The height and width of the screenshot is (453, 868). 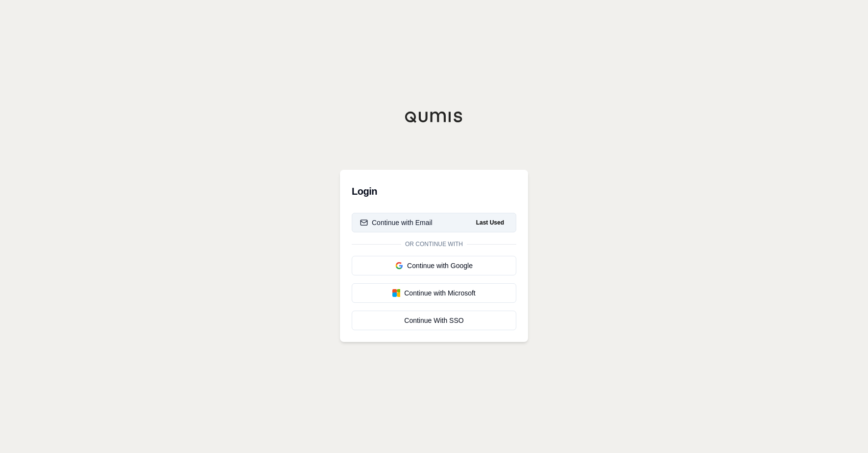 What do you see at coordinates (434, 266) in the screenshot?
I see `div: Continue with Google` at bounding box center [434, 266].